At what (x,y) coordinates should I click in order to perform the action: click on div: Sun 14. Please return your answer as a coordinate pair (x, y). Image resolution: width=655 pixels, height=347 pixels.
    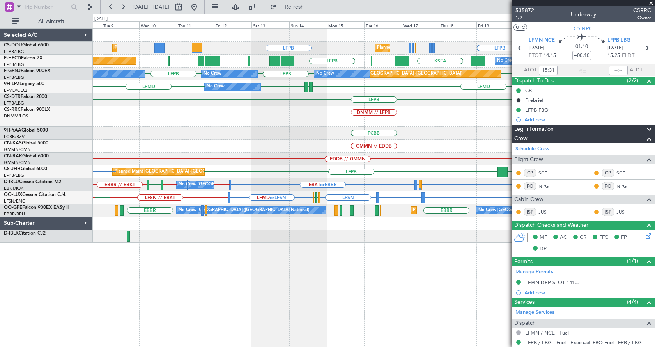
    Looking at the image, I should click on (308, 25).